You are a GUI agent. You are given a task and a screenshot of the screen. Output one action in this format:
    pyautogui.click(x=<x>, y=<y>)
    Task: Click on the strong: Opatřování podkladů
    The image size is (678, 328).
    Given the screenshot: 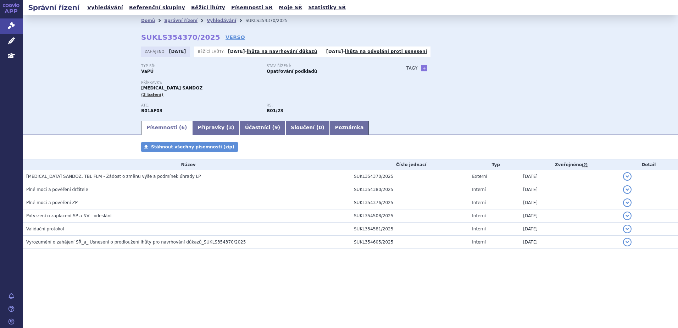 What is the action you would take?
    pyautogui.click(x=292, y=71)
    